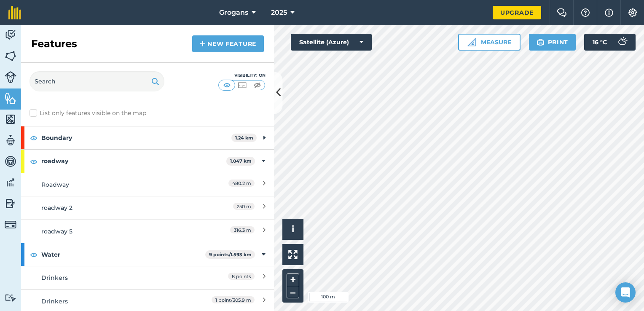  I want to click on h2: Features, so click(54, 44).